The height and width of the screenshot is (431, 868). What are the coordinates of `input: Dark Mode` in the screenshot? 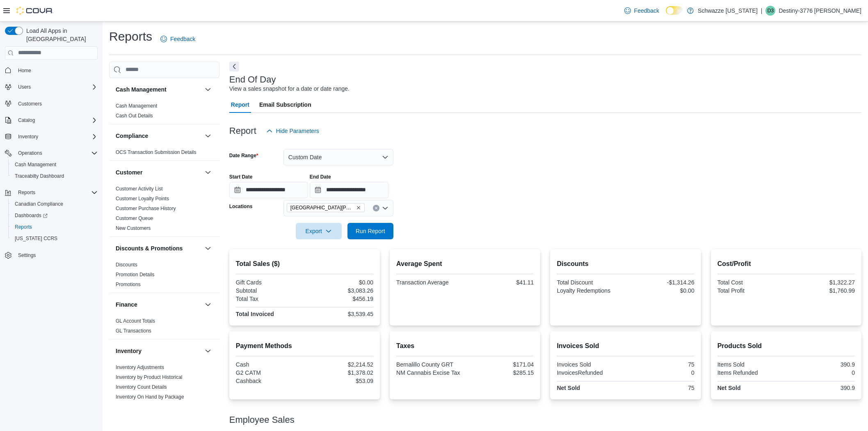 It's located at (675, 10).